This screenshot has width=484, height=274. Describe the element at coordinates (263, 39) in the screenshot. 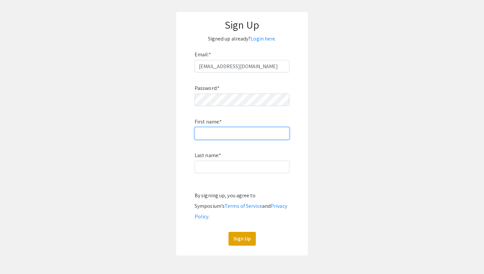

I see `a: Login here.` at that location.